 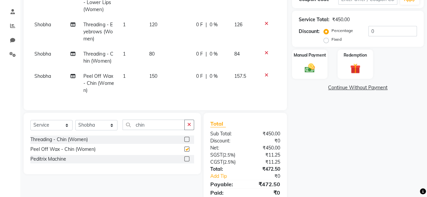 I want to click on img: _cash.svg, so click(x=309, y=68).